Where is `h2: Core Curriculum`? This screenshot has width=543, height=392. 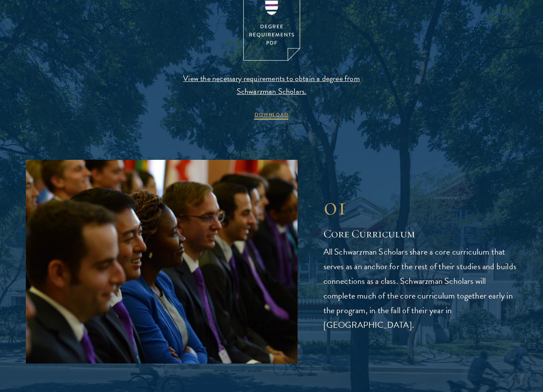 h2: Core Curriculum is located at coordinates (420, 234).